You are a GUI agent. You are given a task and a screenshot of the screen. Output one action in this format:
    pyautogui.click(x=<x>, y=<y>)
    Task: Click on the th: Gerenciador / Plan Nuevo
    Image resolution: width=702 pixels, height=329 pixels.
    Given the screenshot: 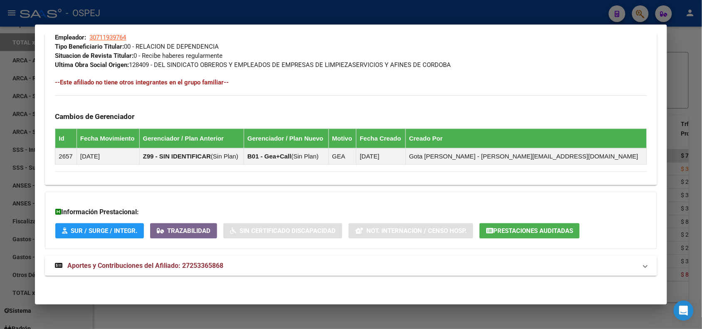 What is the action you would take?
    pyautogui.click(x=287, y=138)
    